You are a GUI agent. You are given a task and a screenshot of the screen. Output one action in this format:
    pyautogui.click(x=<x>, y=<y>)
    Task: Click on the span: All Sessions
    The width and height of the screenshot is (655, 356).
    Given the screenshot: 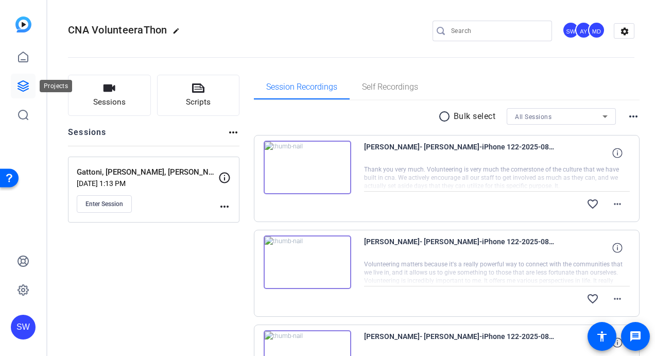 What is the action you would take?
    pyautogui.click(x=533, y=117)
    